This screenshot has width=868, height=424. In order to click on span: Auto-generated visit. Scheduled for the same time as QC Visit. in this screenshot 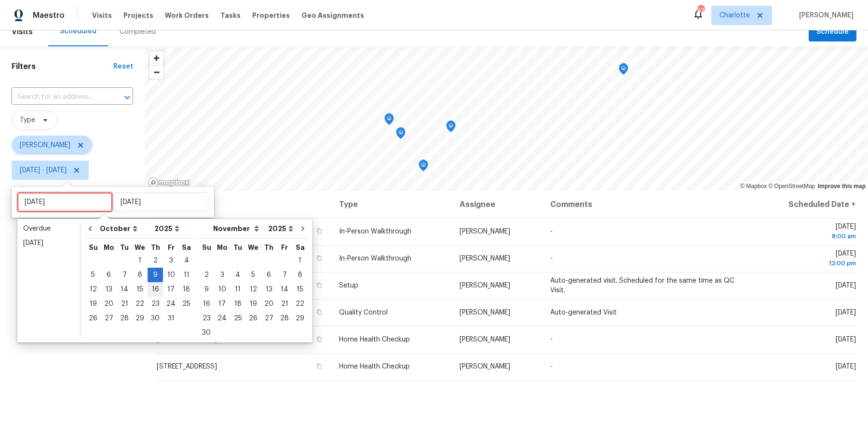, I will do `click(643, 286)`.